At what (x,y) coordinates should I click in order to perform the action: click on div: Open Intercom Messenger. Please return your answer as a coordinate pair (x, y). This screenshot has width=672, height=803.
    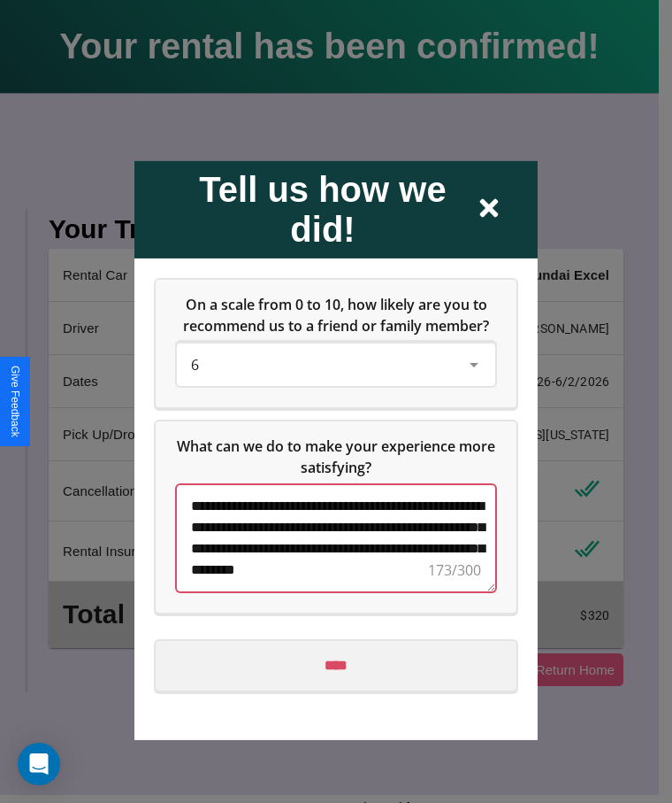
    Looking at the image, I should click on (39, 764).